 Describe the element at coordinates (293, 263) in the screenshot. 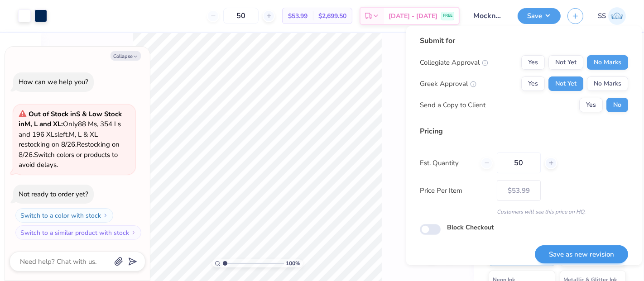

I see `span: 100 %` at that location.